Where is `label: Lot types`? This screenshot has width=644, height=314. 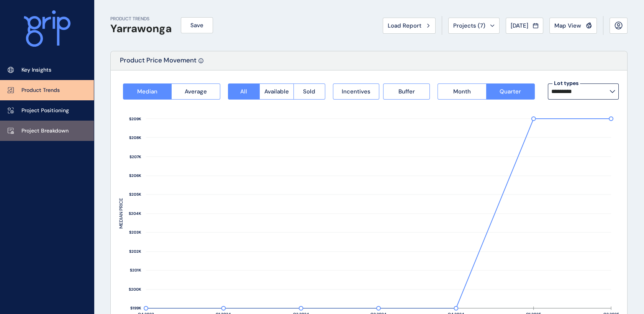 label: Lot types is located at coordinates (566, 83).